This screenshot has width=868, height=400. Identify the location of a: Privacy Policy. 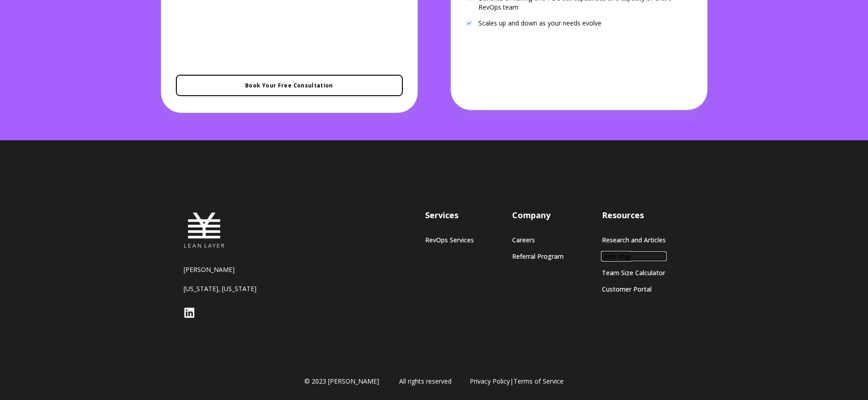
(490, 381).